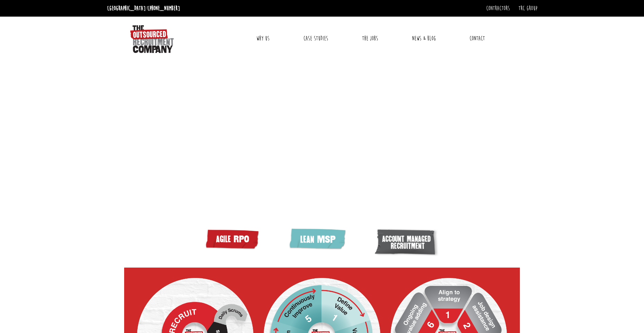 The image size is (644, 333). I want to click on a: TRC Group, so click(528, 8).